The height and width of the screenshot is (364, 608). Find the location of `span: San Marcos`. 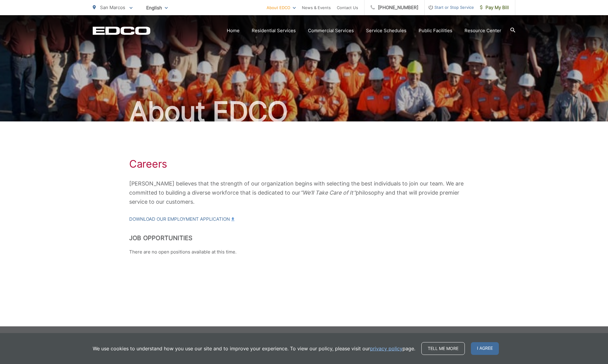

span: San Marcos is located at coordinates (112, 7).